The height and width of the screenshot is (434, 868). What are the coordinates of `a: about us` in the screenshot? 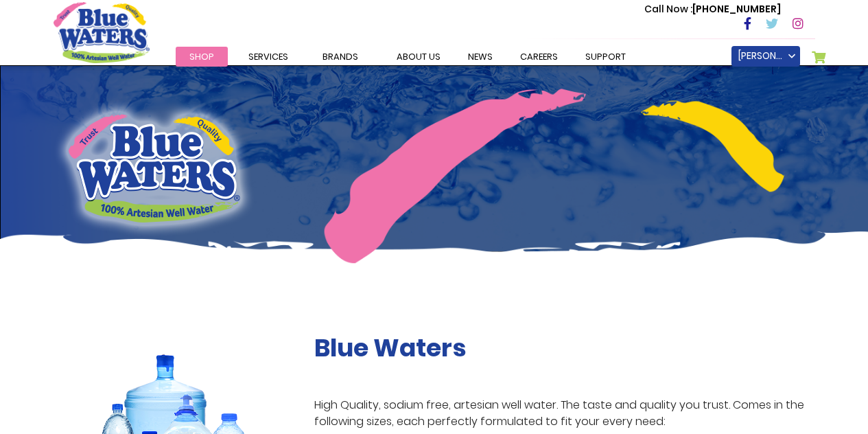 It's located at (419, 56).